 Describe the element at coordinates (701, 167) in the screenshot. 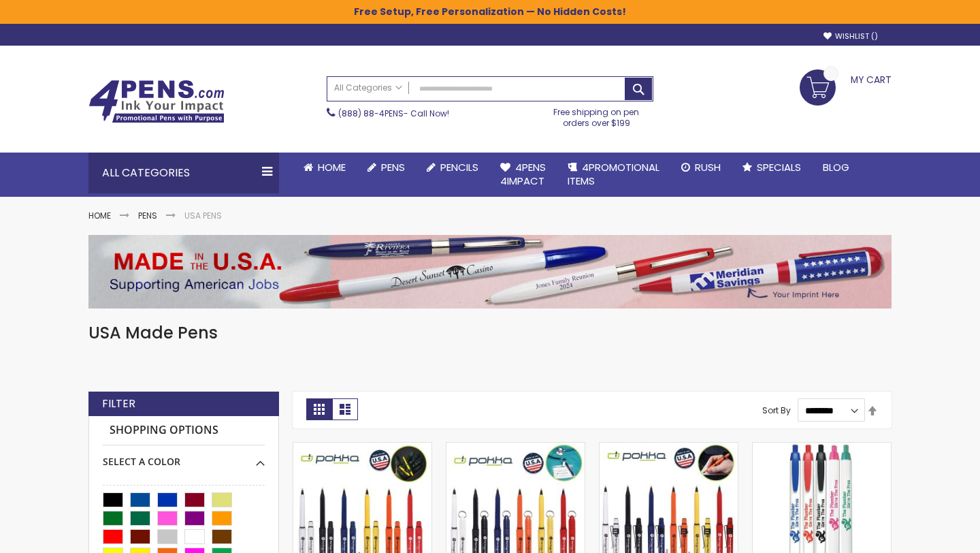

I see `a: Rush` at that location.